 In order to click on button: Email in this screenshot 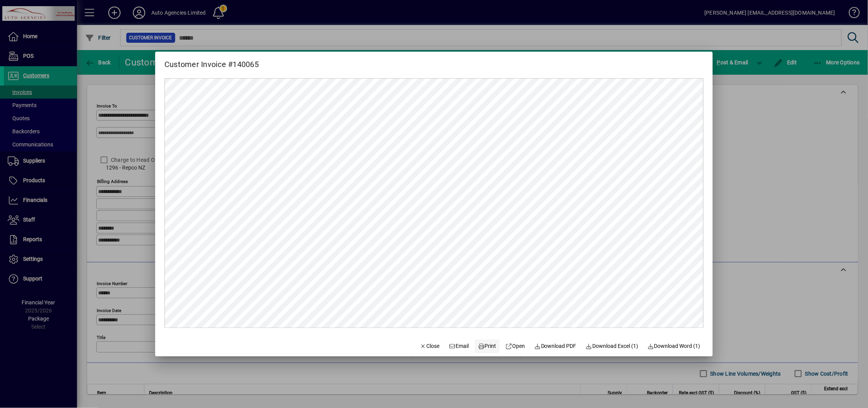, I will do `click(459, 346)`.